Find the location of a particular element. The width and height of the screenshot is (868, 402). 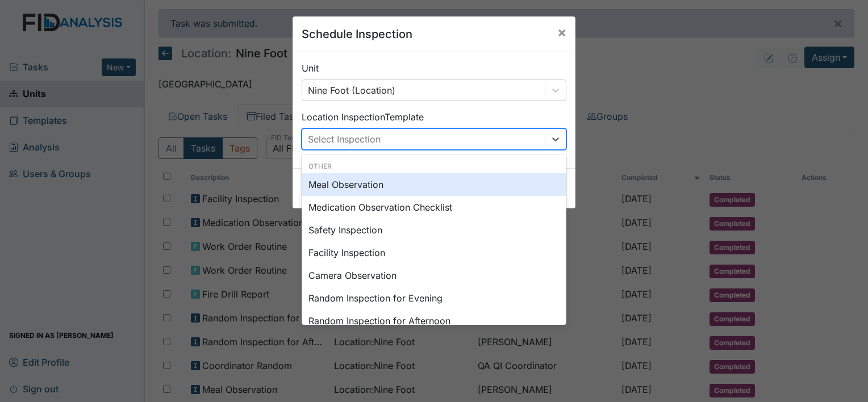

label: Location Inspection Template is located at coordinates (363, 117).